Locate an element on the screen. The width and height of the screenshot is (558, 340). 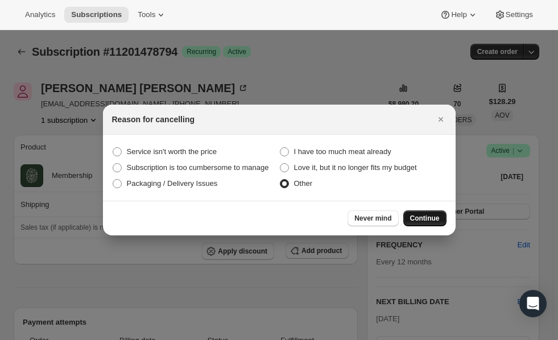
button: Subscriptions is located at coordinates (96, 15).